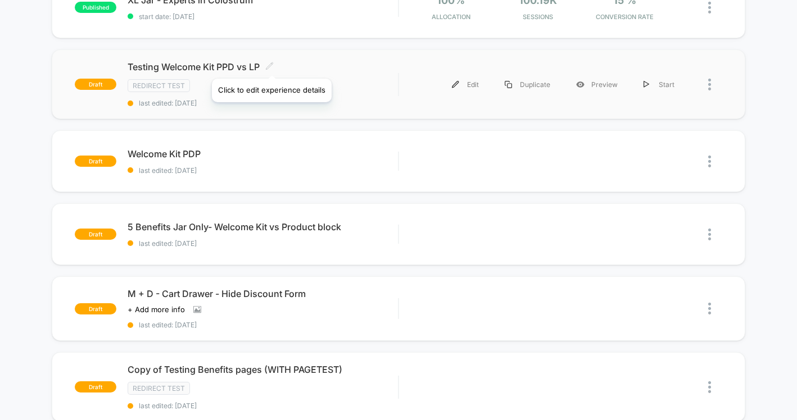 The width and height of the screenshot is (797, 420). Describe the element at coordinates (538, 17) in the screenshot. I see `span: Sessions` at that location.